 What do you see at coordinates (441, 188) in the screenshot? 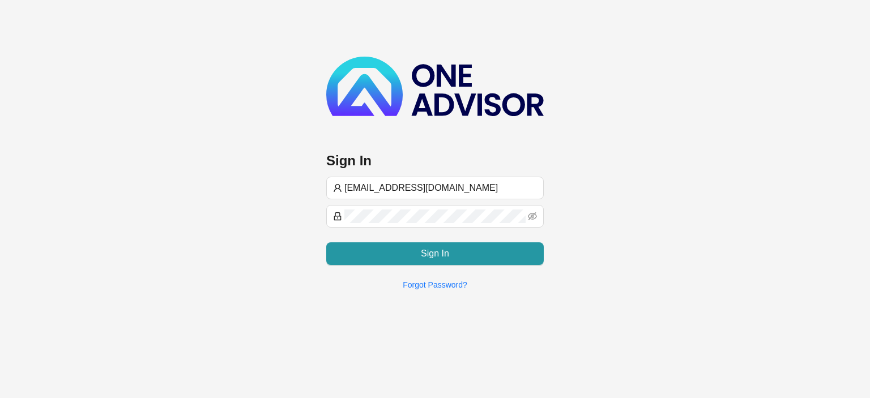
I see `input: Username` at bounding box center [441, 188].